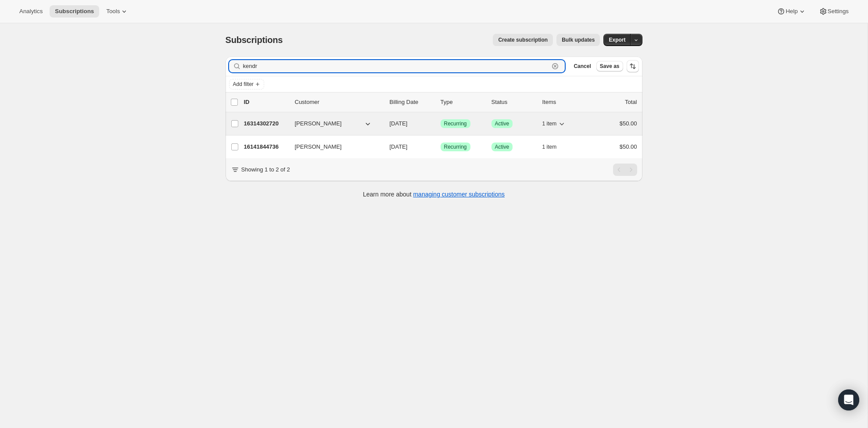  What do you see at coordinates (582, 66) in the screenshot?
I see `button: Cancel` at bounding box center [582, 66].